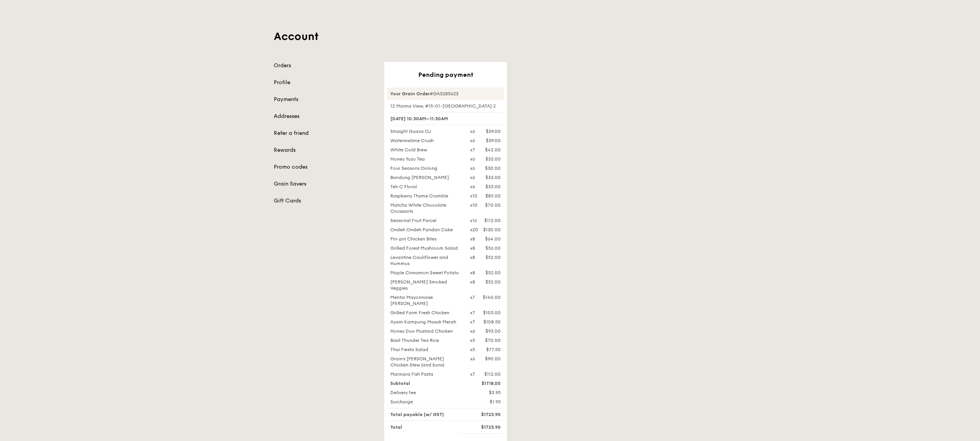  I want to click on div: Seasonal Fruit Parcel, so click(426, 220).